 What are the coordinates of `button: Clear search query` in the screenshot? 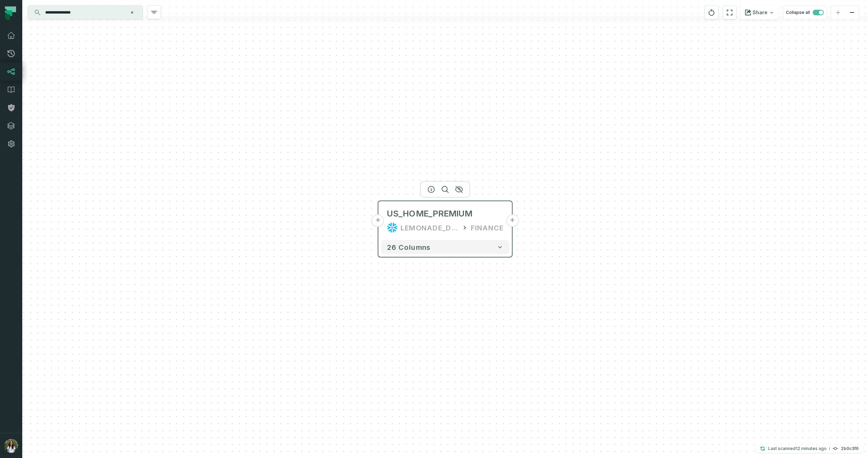 It's located at (132, 12).